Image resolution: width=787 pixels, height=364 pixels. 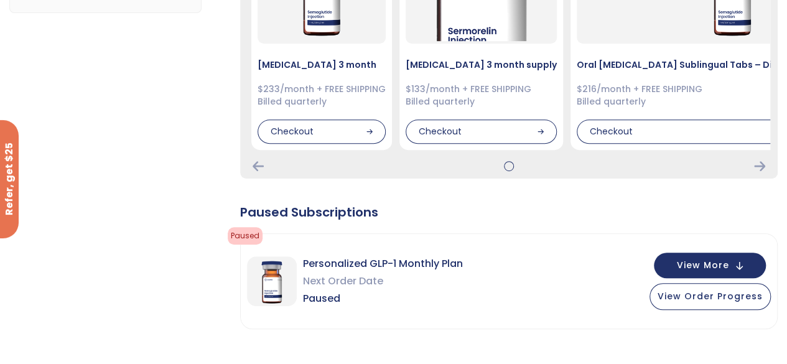 What do you see at coordinates (703, 265) in the screenshot?
I see `span: View More` at bounding box center [703, 265].